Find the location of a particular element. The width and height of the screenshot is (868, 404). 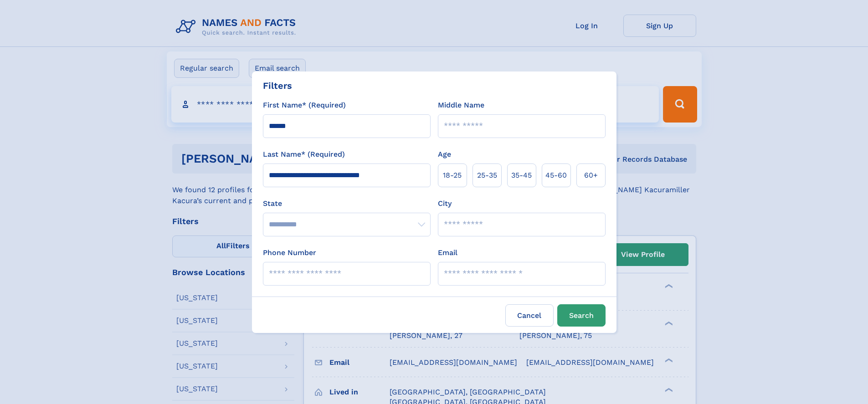

span: 35‑45 is located at coordinates (521, 175).